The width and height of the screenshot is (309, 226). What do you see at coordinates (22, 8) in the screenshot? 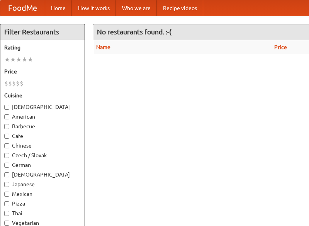
I see `a: FoodMe` at bounding box center [22, 8].